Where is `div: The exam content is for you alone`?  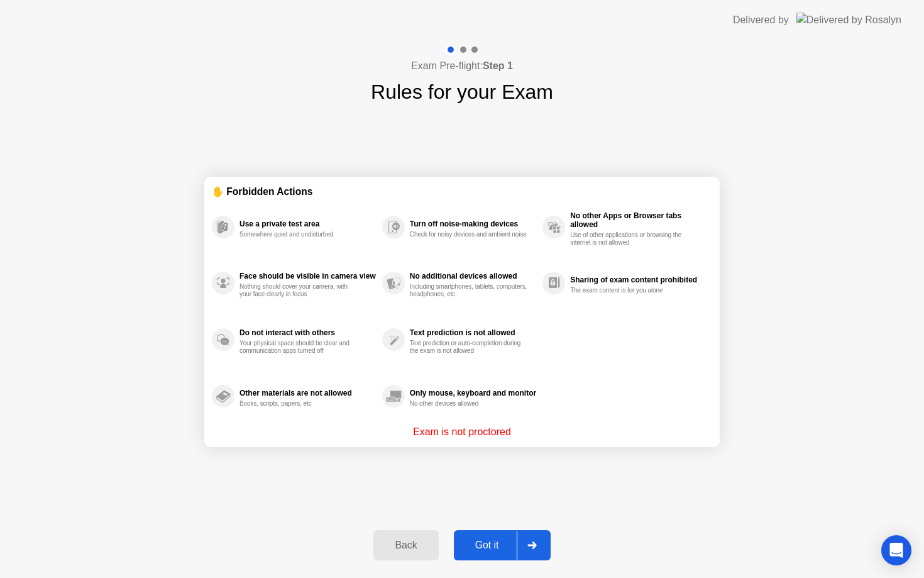
div: The exam content is for you alone is located at coordinates (630, 291).